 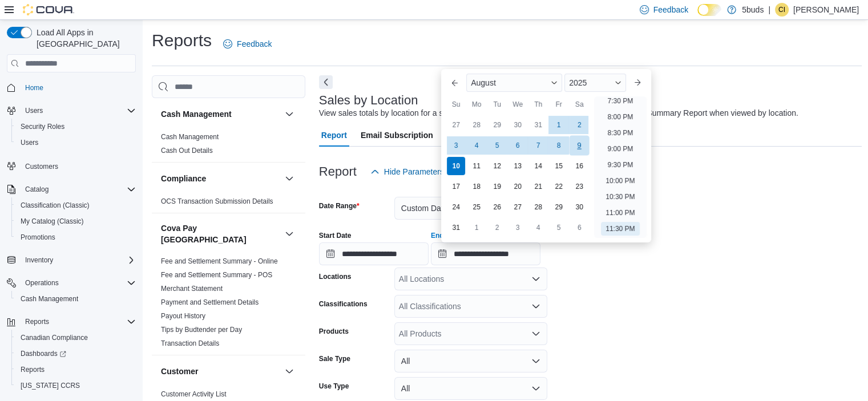 What do you see at coordinates (72, 260) in the screenshot?
I see `button: Inventory` at bounding box center [72, 260].